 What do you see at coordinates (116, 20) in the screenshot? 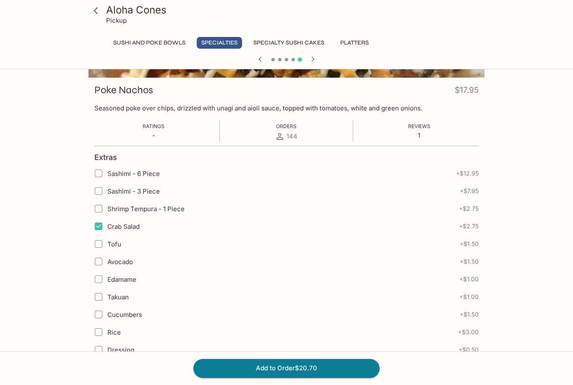
I see `p: Pickup` at bounding box center [116, 20].